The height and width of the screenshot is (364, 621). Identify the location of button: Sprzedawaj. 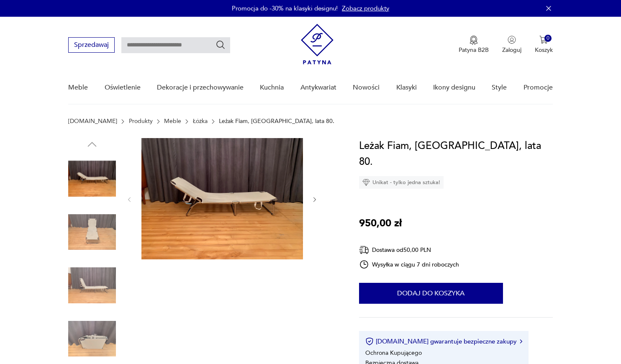
(91, 45).